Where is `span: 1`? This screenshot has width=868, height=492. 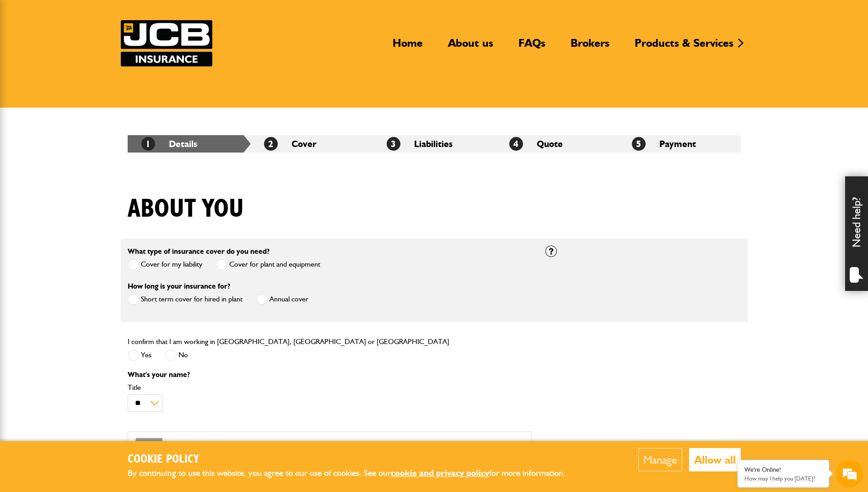 span: 1 is located at coordinates (148, 144).